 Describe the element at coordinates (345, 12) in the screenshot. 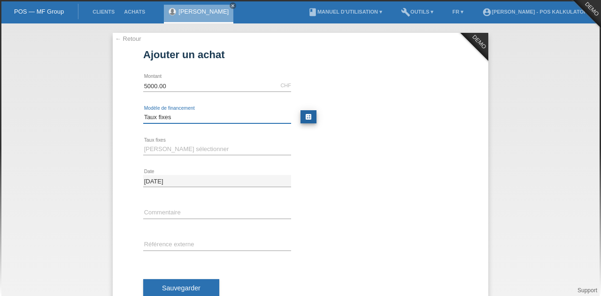

I see `a: bookManuel d’utilisation ▾` at that location.